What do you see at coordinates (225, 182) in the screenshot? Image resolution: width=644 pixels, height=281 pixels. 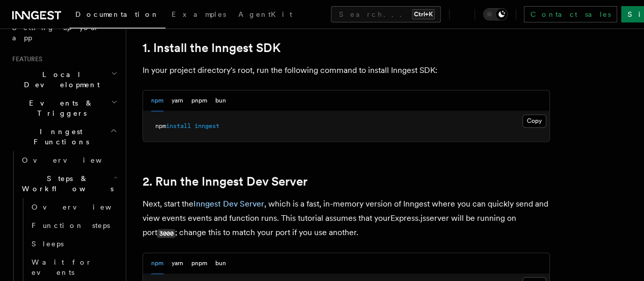 I see `a: 2. Run the Inngest Dev Server` at bounding box center [225, 182].